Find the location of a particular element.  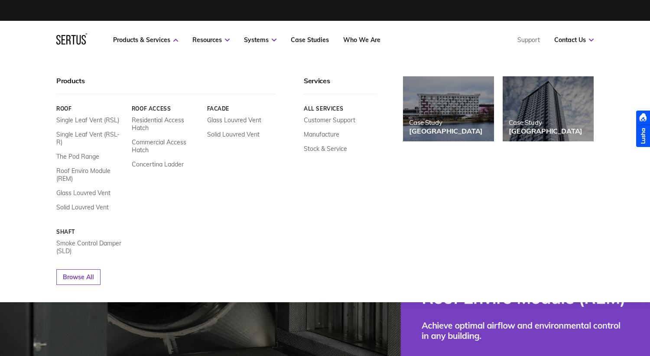

a: Products & Services is located at coordinates (146, 40).